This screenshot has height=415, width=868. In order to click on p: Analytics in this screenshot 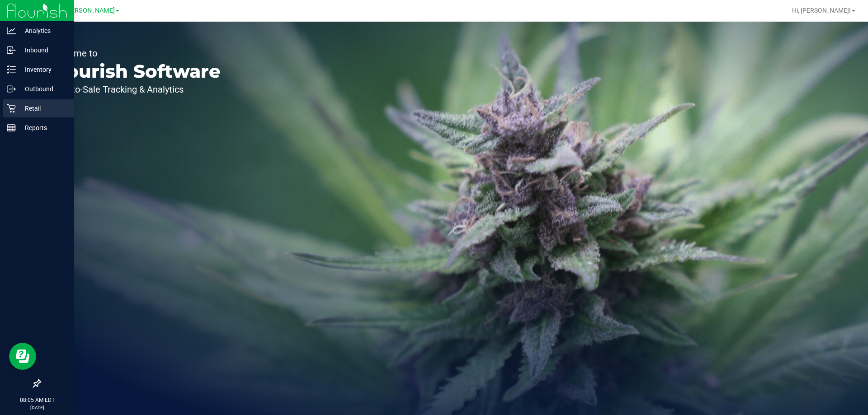, I will do `click(43, 31)`.